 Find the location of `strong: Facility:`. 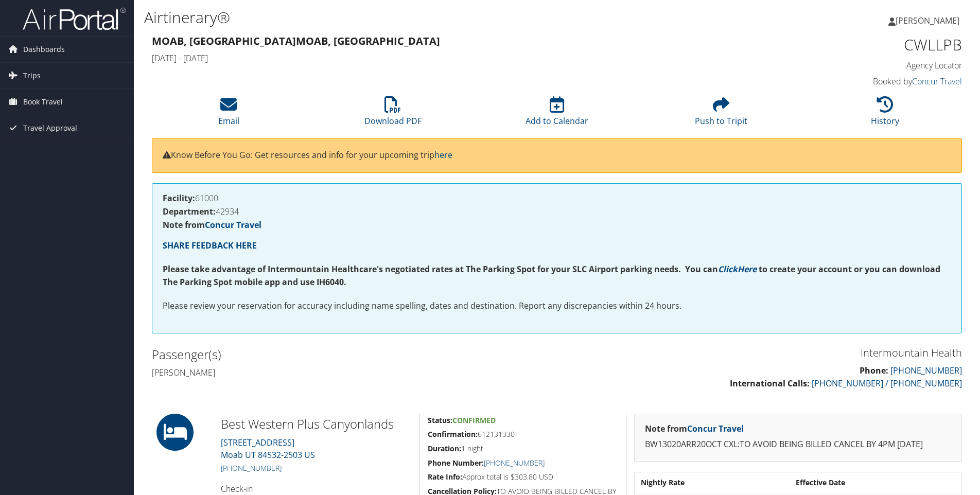

strong: Facility: is located at coordinates (179, 198).